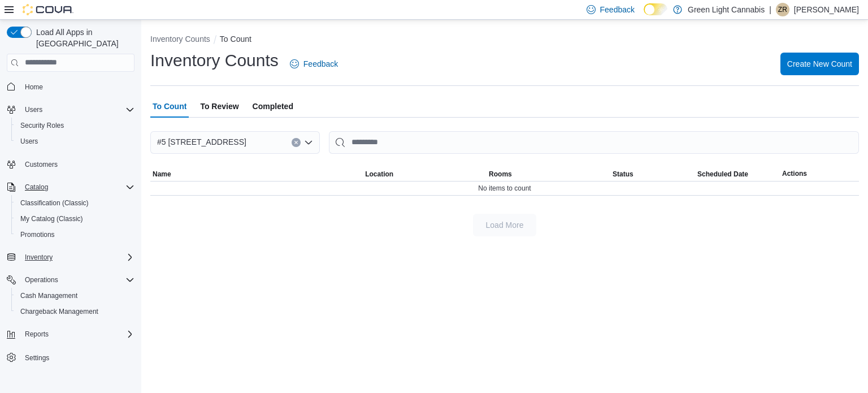 The image size is (868, 393). I want to click on button: Rooms, so click(548, 174).